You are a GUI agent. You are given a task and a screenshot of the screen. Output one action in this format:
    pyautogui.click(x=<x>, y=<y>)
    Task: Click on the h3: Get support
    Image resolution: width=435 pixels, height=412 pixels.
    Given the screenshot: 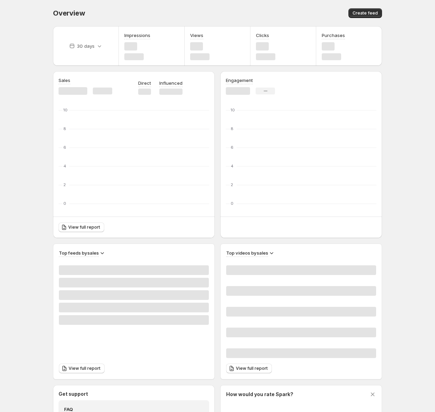 What is the action you would take?
    pyautogui.click(x=73, y=394)
    